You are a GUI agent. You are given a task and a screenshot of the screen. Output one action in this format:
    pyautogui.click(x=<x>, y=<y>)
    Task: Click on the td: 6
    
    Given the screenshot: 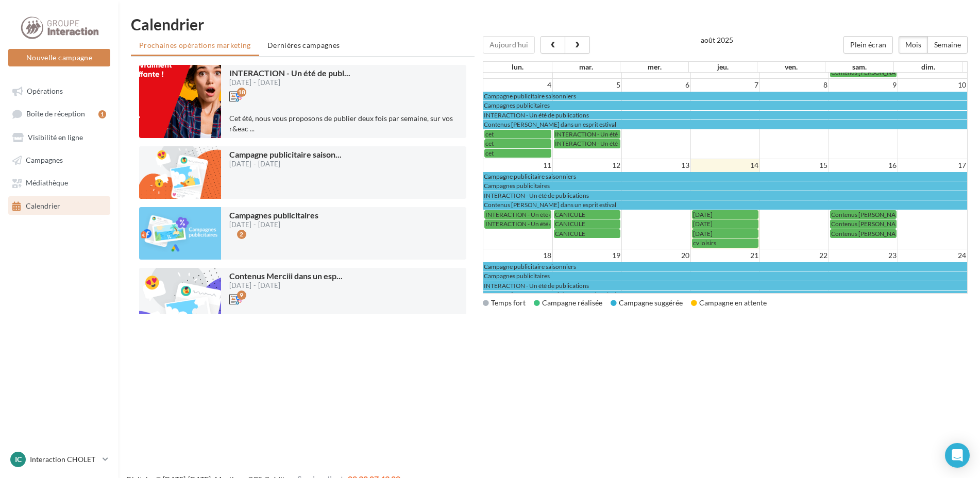 What is the action you would take?
    pyautogui.click(x=656, y=85)
    